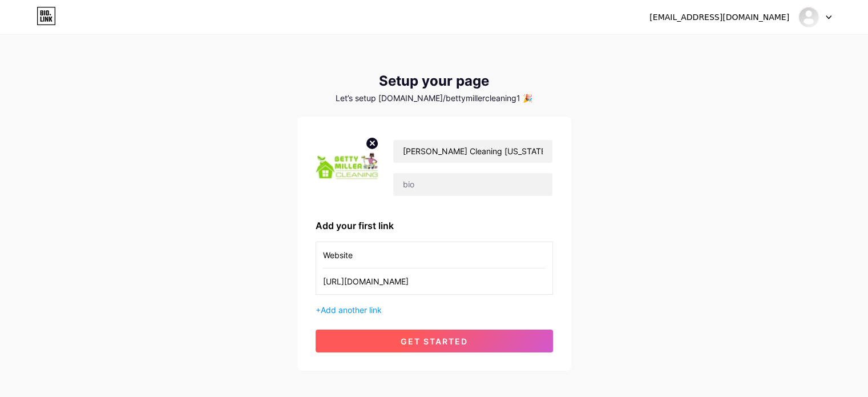 This screenshot has height=397, width=868. Describe the element at coordinates (434, 341) in the screenshot. I see `span: get started` at that location.